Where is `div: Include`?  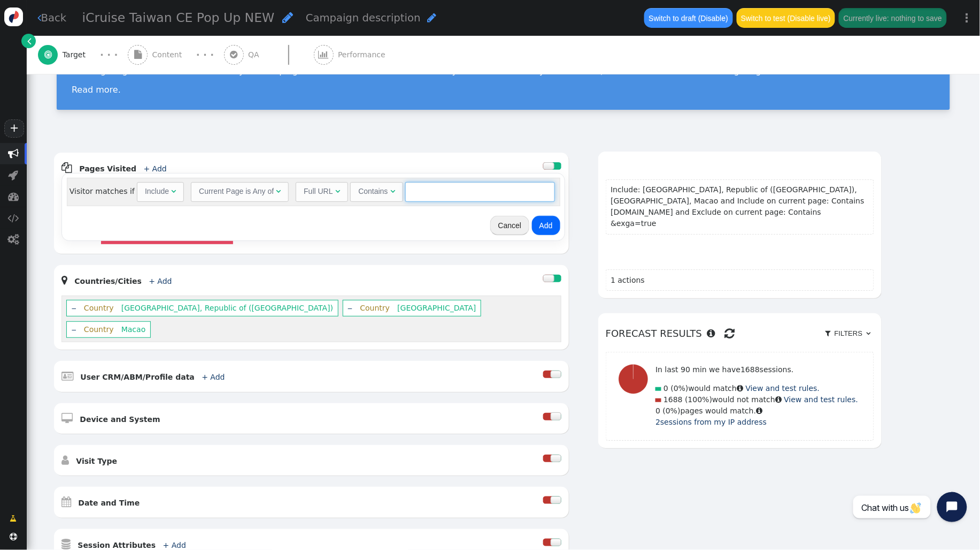
div: Include is located at coordinates (157, 191).